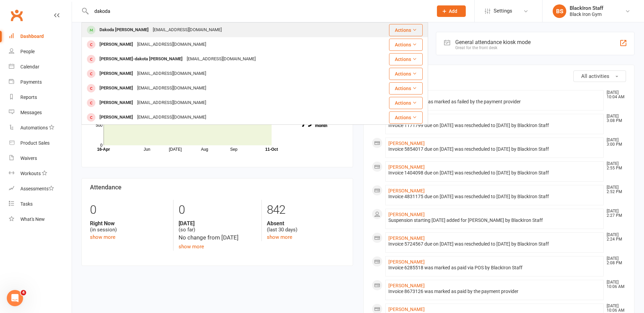 Image resolution: width=644 pixels, height=313 pixels. What do you see at coordinates (40, 112) in the screenshot?
I see `a: Messages` at bounding box center [40, 112].